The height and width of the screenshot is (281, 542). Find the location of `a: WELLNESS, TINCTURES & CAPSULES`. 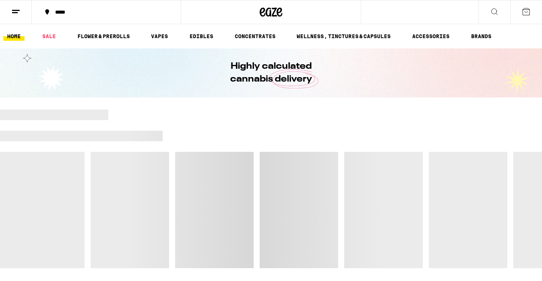

a: WELLNESS, TINCTURES & CAPSULES is located at coordinates (344, 36).